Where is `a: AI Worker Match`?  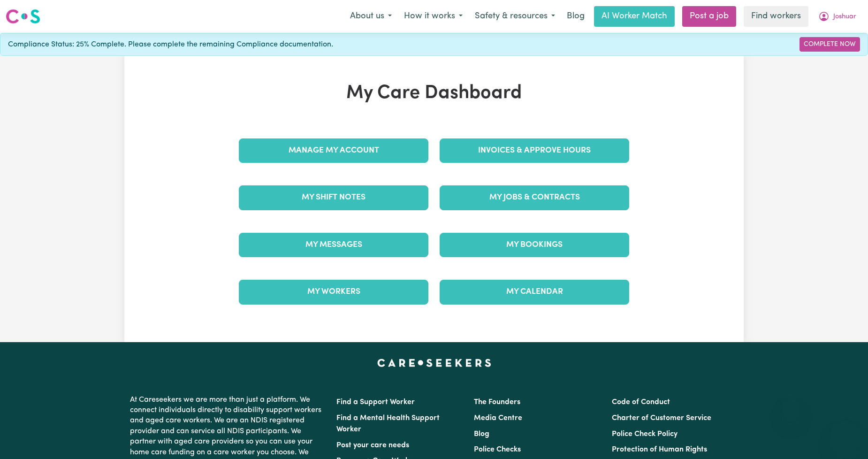 a: AI Worker Match is located at coordinates (634, 17).